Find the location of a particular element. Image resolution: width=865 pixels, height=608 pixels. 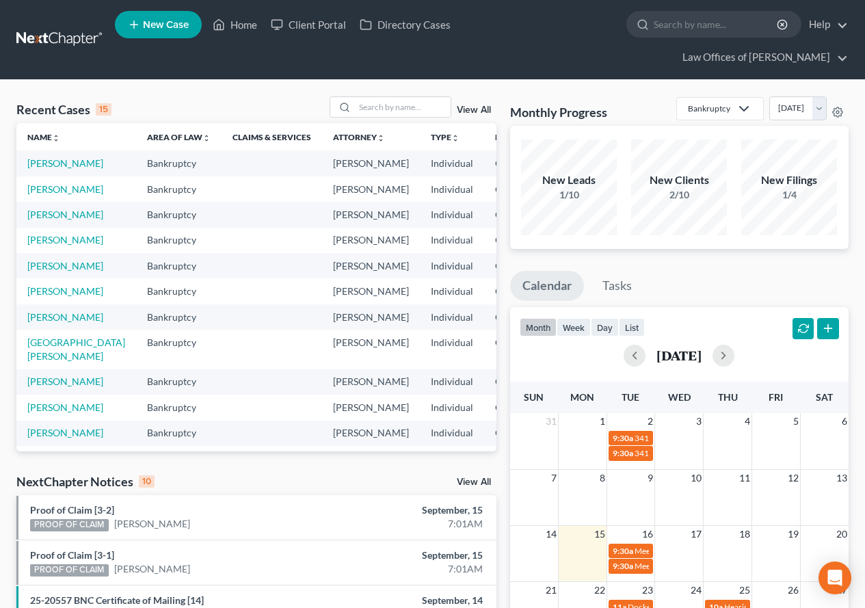

span: Sat is located at coordinates (824, 397).